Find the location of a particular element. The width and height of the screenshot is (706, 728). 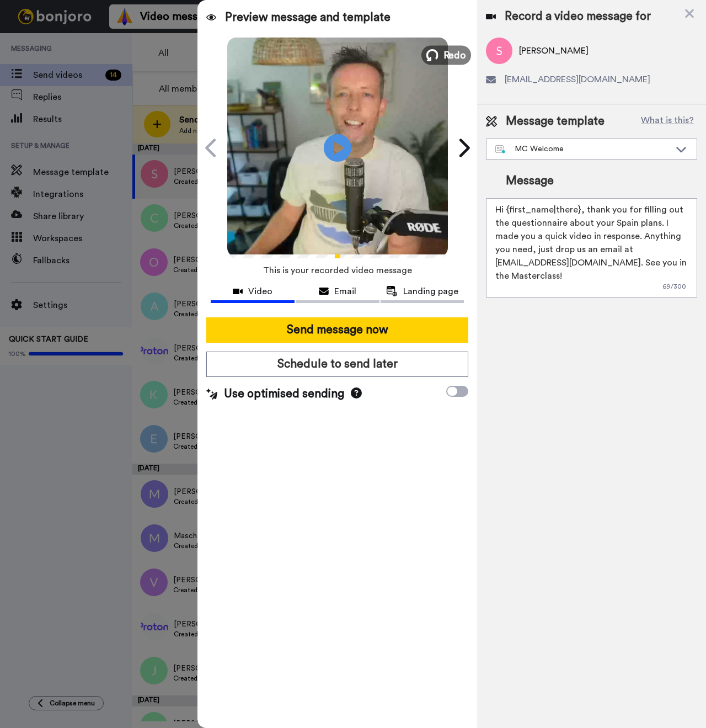

span: Message is located at coordinates (529, 181).